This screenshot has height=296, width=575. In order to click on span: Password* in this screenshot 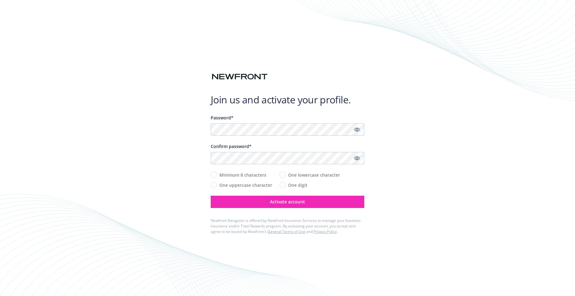, I will do `click(222, 117)`.